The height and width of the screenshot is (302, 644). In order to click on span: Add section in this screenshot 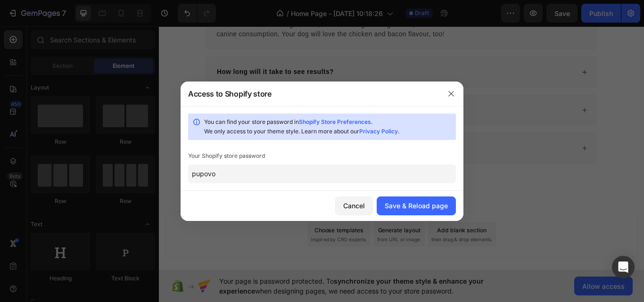, I will do `click(283, 219)`.